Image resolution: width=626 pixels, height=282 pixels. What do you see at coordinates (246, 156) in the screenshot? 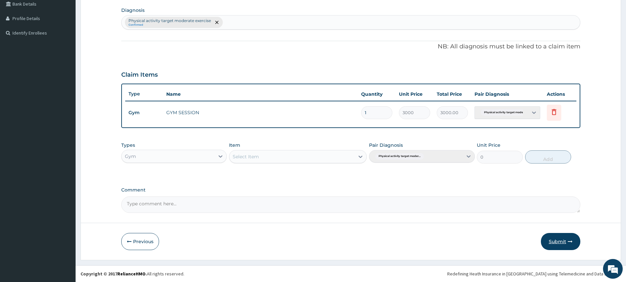
I see `div: Select Item` at bounding box center [246, 156].